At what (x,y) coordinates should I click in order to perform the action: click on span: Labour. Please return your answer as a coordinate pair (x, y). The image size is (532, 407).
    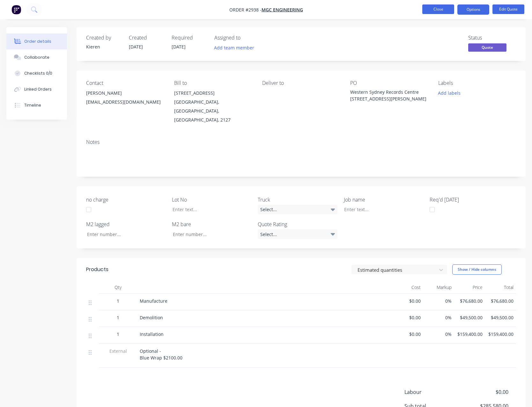
    Looking at the image, I should click on (433, 392).